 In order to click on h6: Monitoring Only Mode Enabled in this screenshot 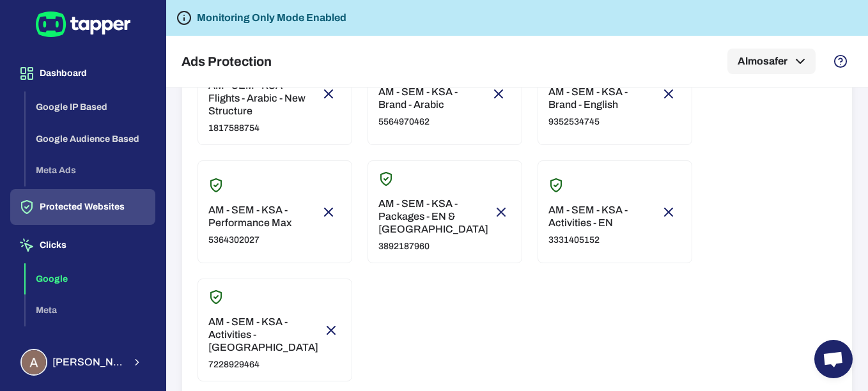, I will do `click(271, 18)`.